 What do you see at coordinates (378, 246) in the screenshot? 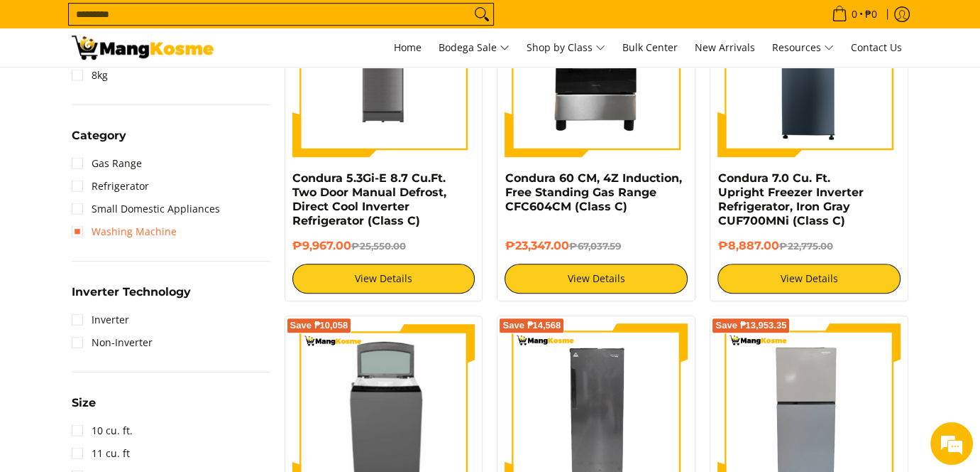
I see `del: ₱25,550.00` at bounding box center [378, 246].